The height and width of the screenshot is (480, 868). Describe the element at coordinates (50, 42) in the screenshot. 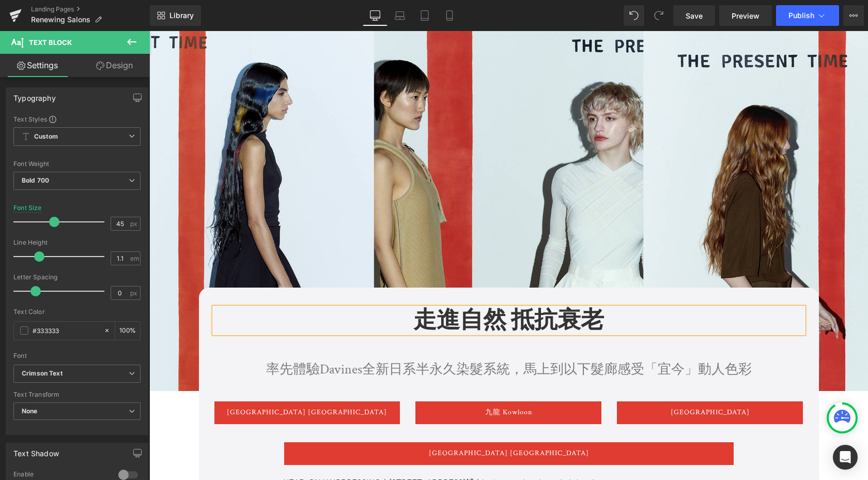

I see `span: Text Block` at that location.